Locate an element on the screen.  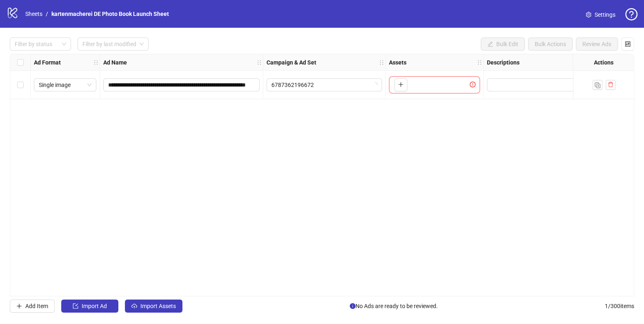
strong: Descriptions is located at coordinates (503, 62).